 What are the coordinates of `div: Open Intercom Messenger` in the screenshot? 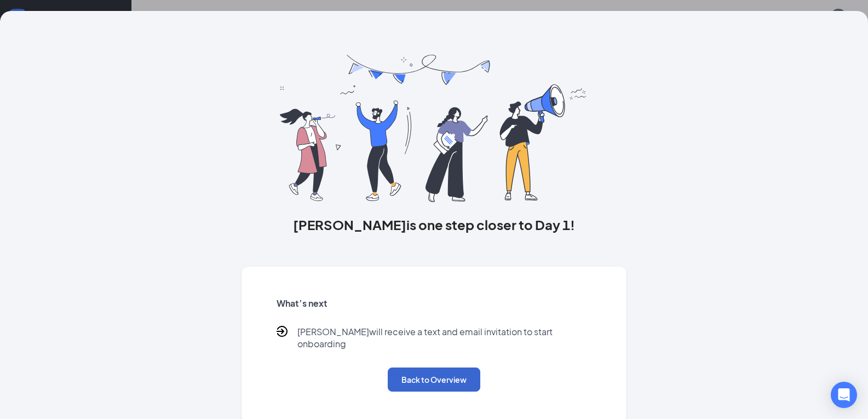 It's located at (844, 395).